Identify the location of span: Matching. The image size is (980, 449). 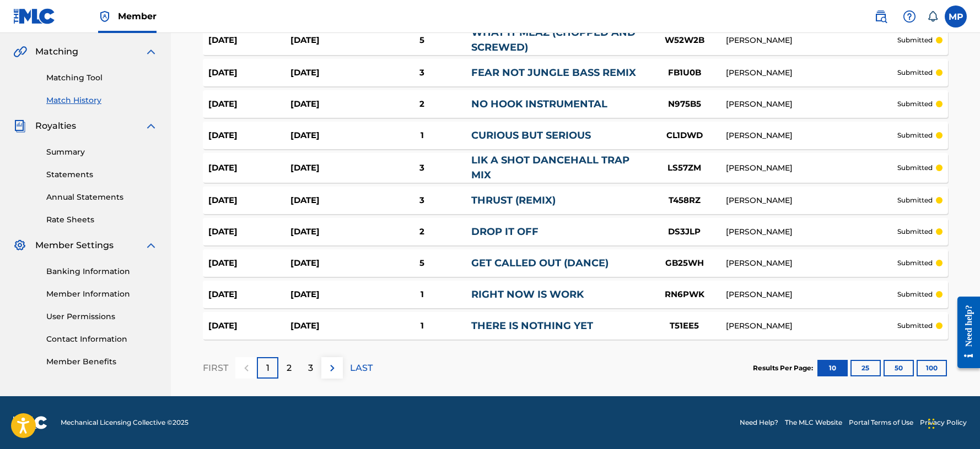
(57, 52).